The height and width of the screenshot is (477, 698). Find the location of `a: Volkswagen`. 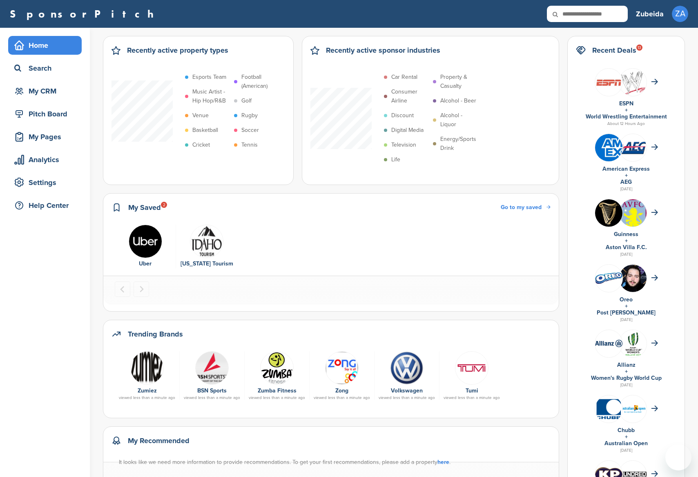

a: Volkswagen is located at coordinates (407, 391).